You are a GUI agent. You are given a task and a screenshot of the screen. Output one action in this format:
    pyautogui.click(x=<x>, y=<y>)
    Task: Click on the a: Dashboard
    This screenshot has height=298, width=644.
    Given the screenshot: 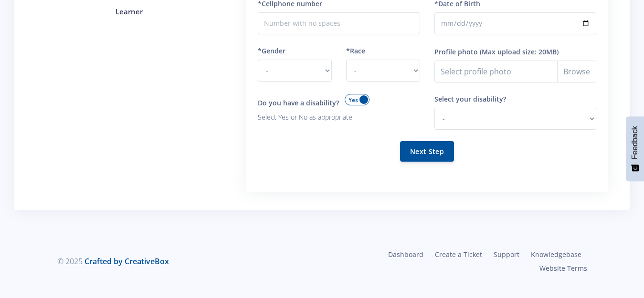 What is the action you would take?
    pyautogui.click(x=405, y=254)
    